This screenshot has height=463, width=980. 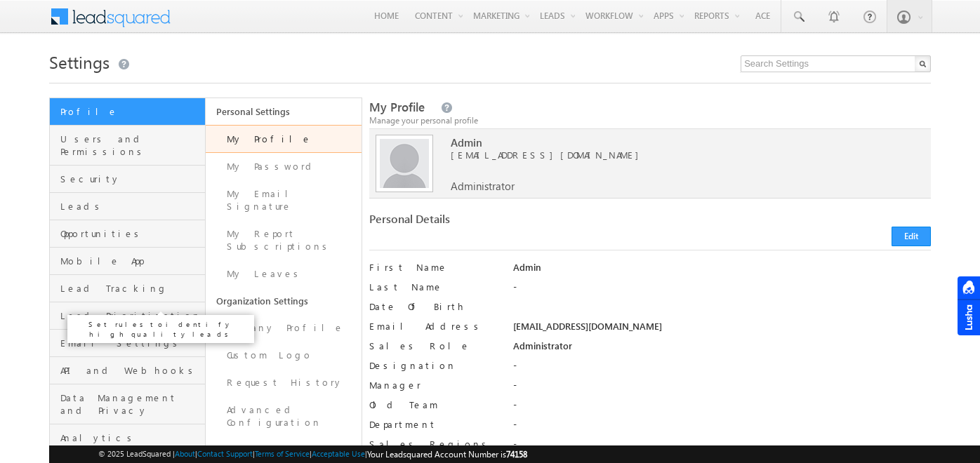 I want to click on a: My Leaves, so click(x=284, y=274).